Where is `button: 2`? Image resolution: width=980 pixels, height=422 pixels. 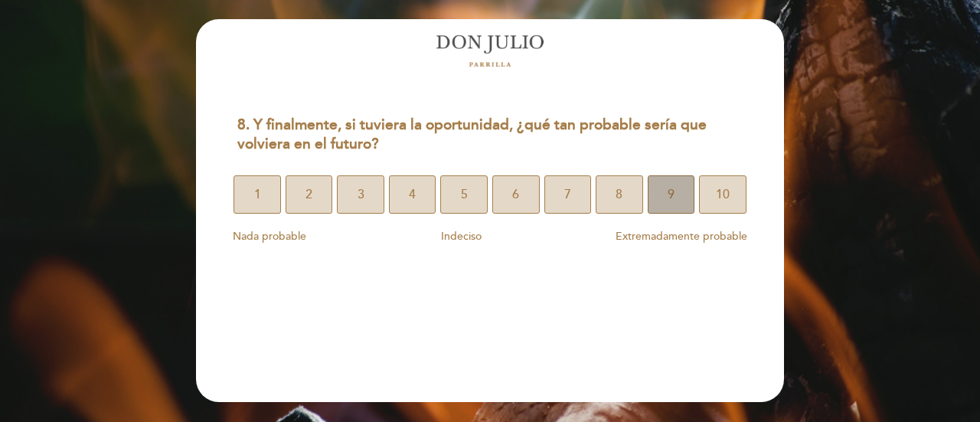
button: 2 is located at coordinates (309, 194).